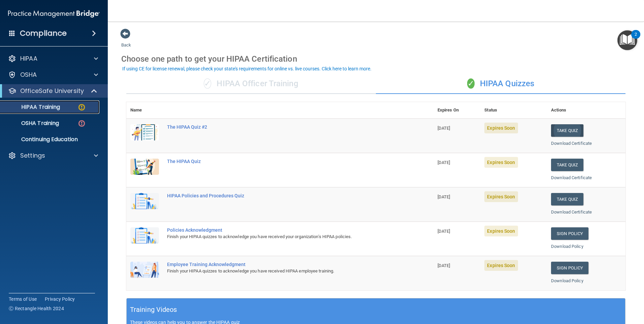 The width and height of the screenshot is (644, 324). I want to click on img: danger-circle.6113f641.png, so click(81, 123).